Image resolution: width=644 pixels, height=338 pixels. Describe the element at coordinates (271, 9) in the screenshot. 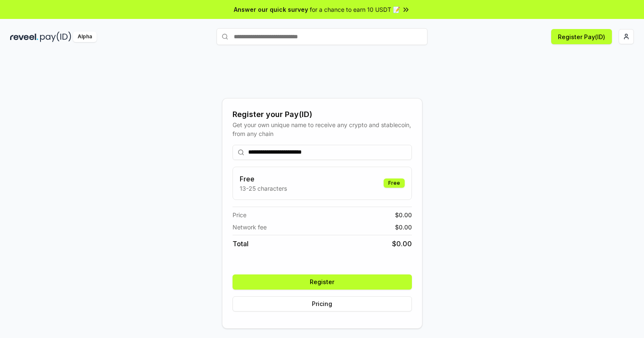

I see `span: Answer our quick survey` at that location.